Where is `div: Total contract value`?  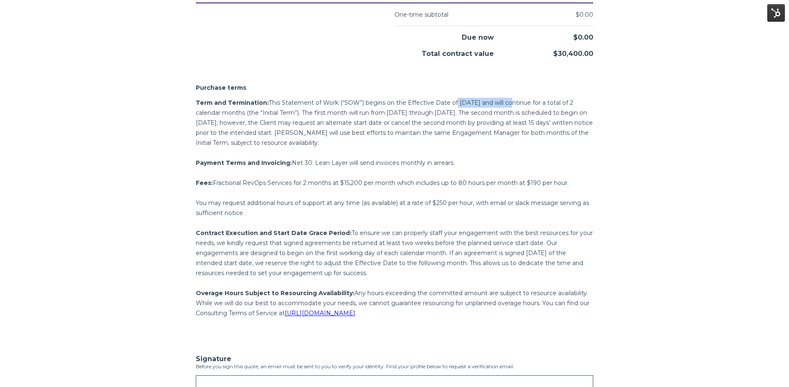 div: Total contract value is located at coordinates (444, 51).